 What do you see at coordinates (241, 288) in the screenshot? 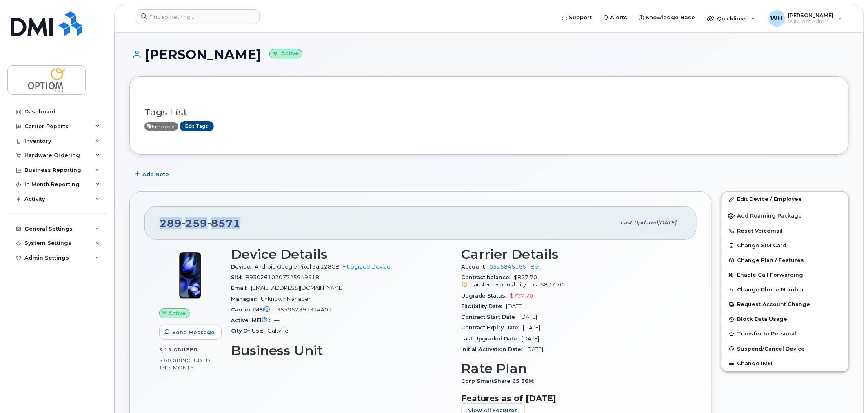
I see `span: Email` at bounding box center [241, 288].